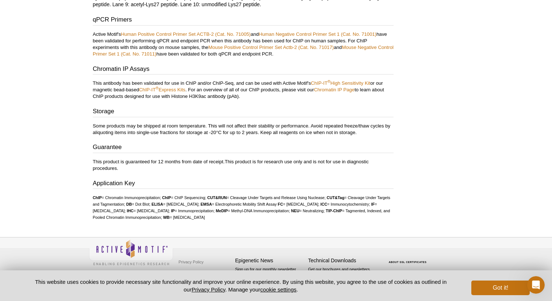  Describe the element at coordinates (340, 83) in the screenshot. I see `a: ChIP-IT®High Sensitivity Kit` at that location.